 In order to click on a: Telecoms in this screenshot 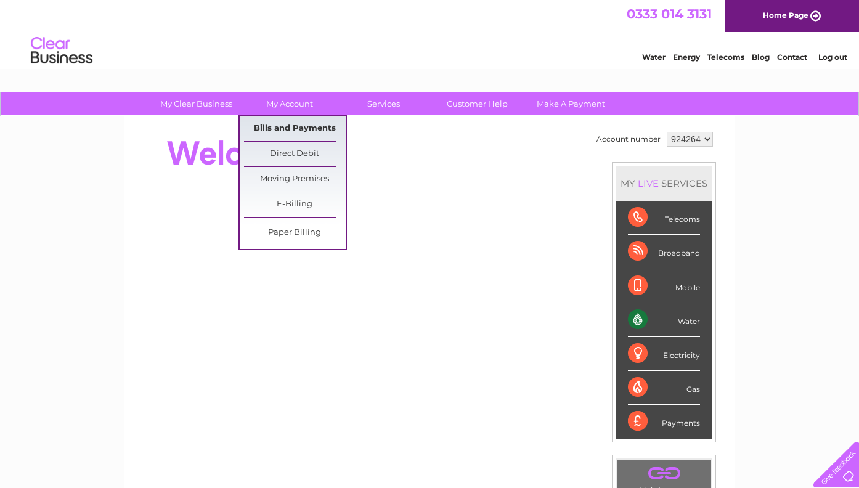, I will do `click(726, 57)`.